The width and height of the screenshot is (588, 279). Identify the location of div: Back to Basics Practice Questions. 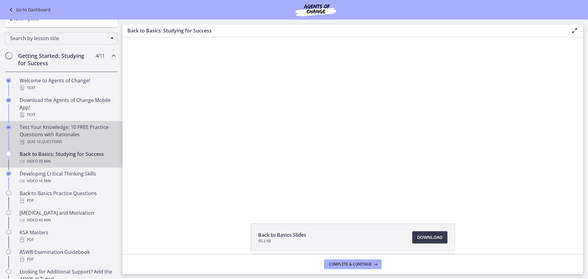
(67, 197).